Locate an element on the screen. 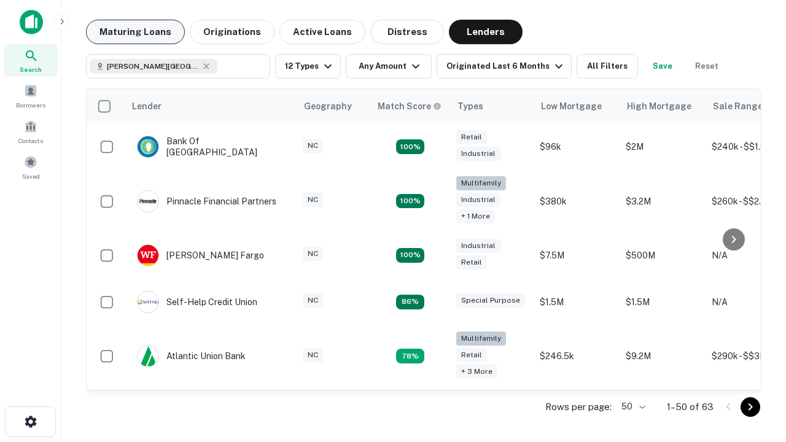  th: Geography is located at coordinates (333, 106).